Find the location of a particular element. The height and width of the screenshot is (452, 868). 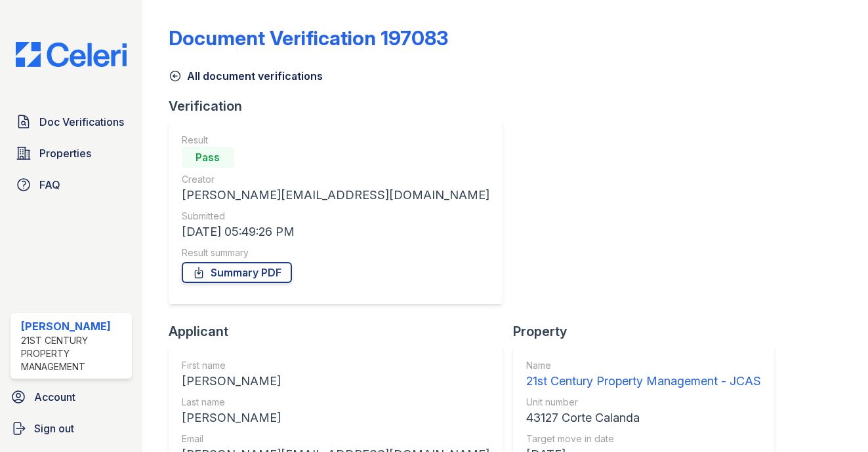

span: Properties is located at coordinates (65, 153).